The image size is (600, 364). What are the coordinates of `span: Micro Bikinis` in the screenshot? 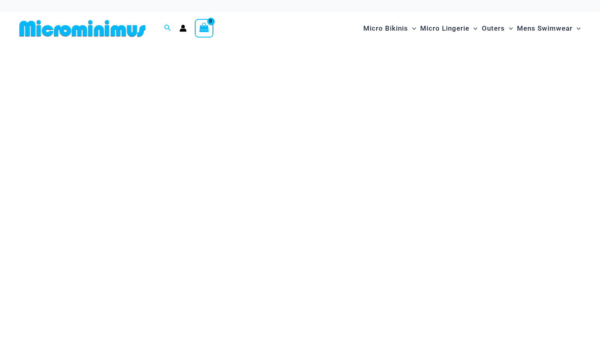 It's located at (386, 28).